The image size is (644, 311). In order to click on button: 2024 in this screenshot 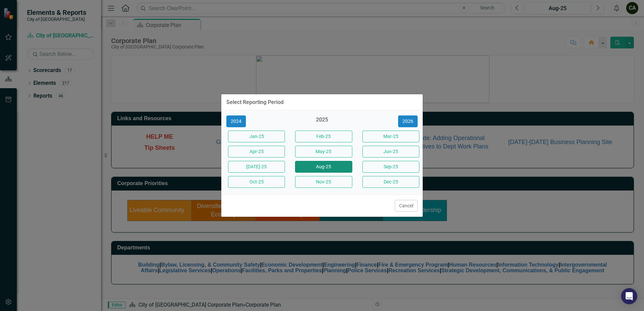, I will do `click(236, 121)`.